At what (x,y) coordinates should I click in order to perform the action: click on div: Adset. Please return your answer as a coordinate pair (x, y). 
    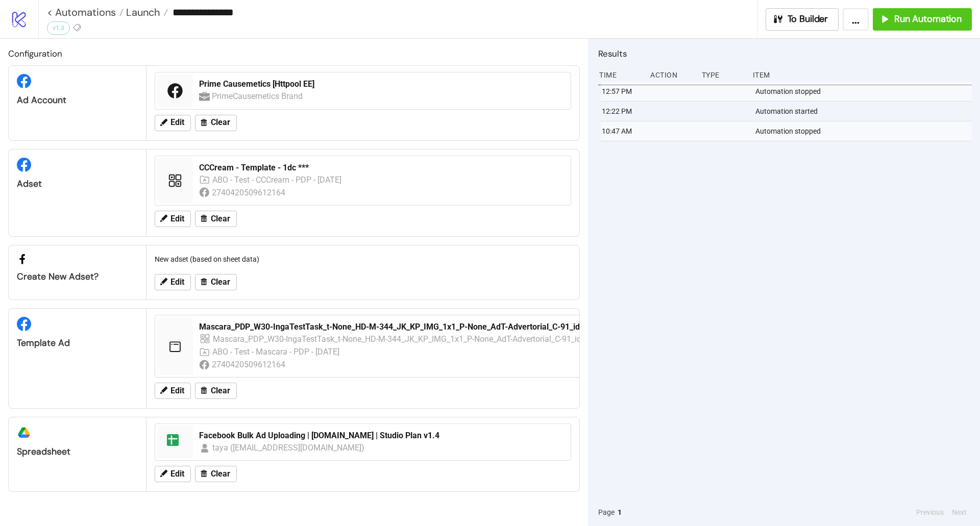
    Looking at the image, I should click on (77, 184).